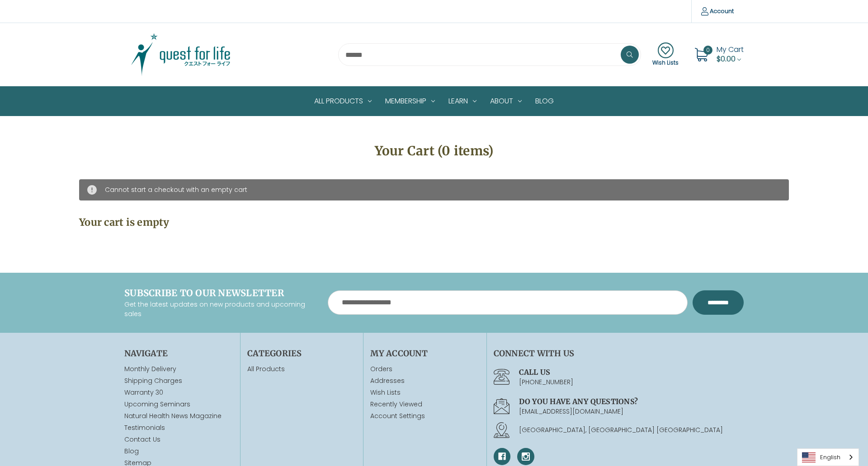  I want to click on img: Quest Group, so click(180, 55).